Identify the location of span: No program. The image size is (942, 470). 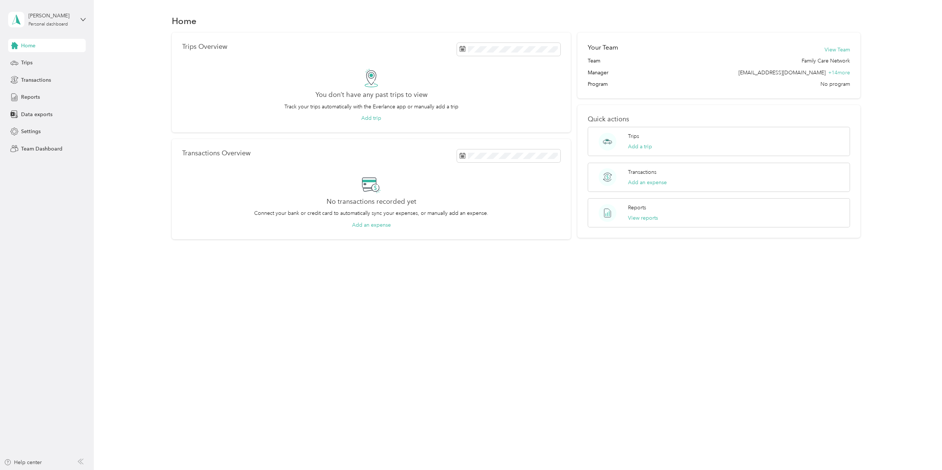
(835, 84).